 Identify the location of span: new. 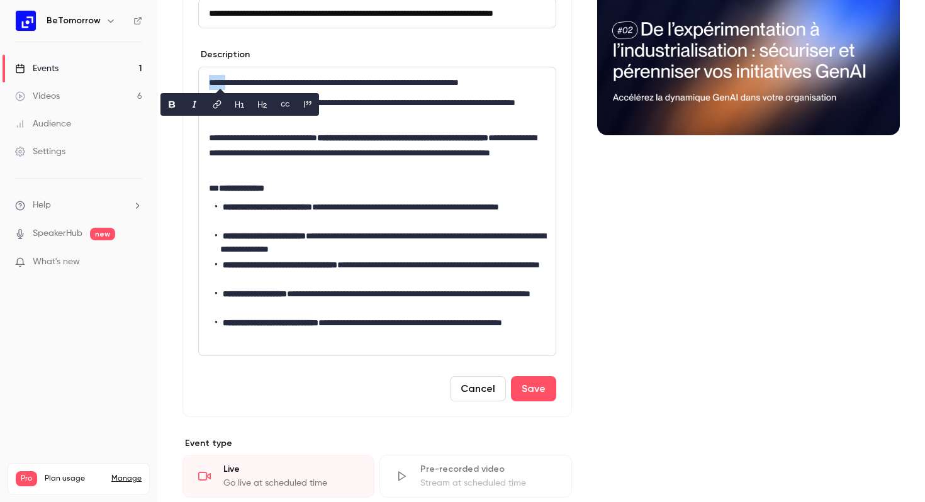
(103, 234).